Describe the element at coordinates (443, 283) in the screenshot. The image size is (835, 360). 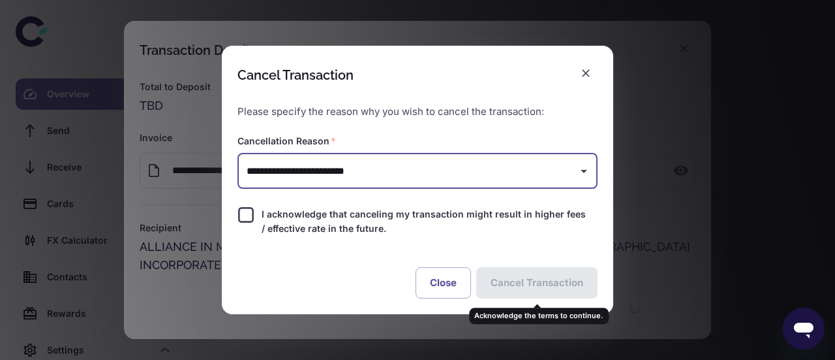
I see `button: Close` at that location.